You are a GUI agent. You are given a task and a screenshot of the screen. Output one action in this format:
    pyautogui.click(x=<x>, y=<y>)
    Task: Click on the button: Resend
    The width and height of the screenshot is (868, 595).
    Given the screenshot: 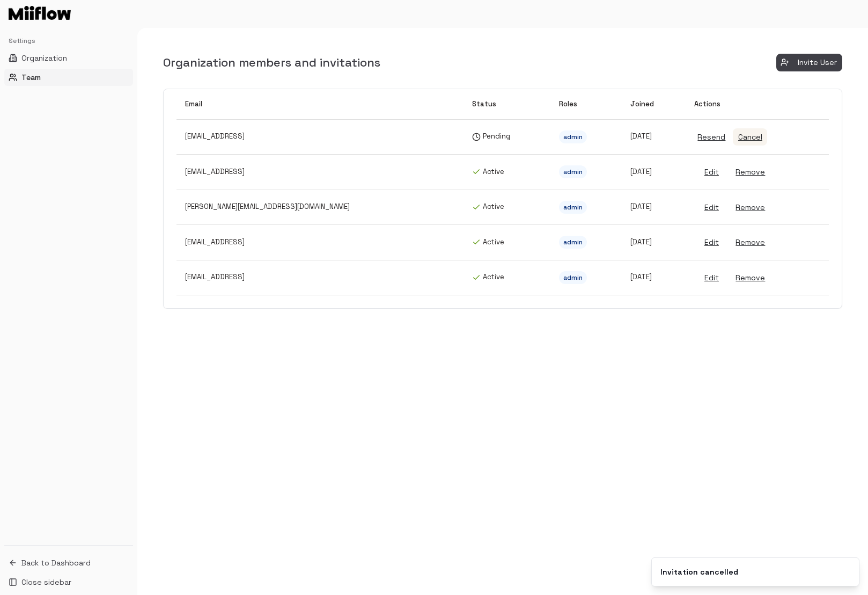 What is the action you would take?
    pyautogui.click(x=711, y=137)
    